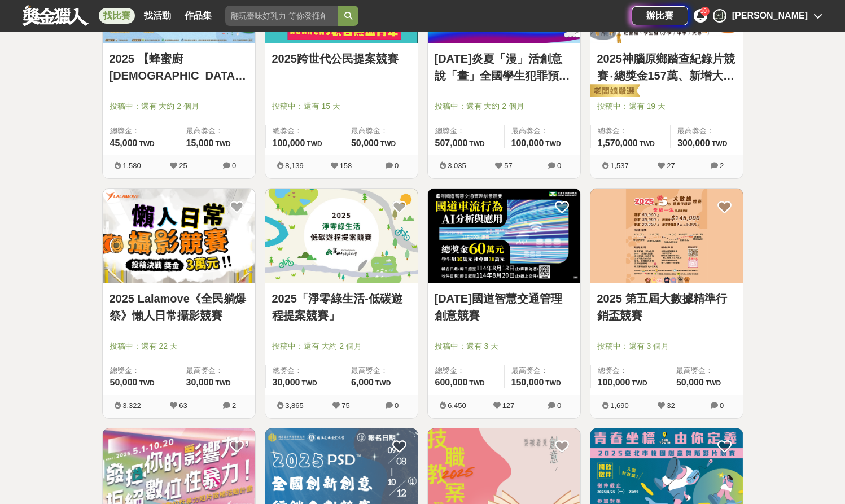 This screenshot has height=504, width=845. Describe the element at coordinates (132, 166) in the screenshot. I see `span: 1,580` at that location.